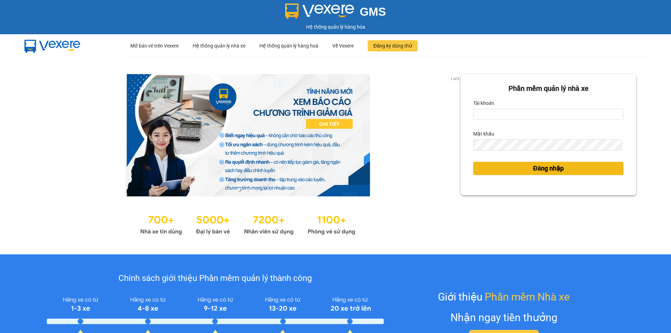 This screenshot has width=671, height=333. What do you see at coordinates (256, 189) in the screenshot?
I see `li: slide item 3` at bounding box center [256, 189].